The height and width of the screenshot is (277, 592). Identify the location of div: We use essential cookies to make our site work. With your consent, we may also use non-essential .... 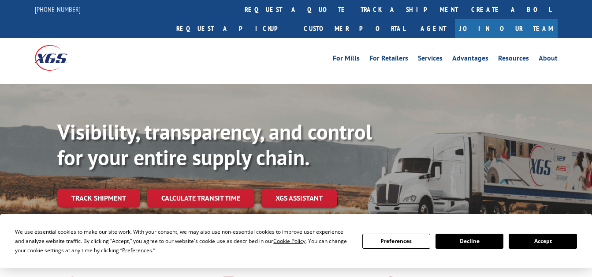
(183, 240).